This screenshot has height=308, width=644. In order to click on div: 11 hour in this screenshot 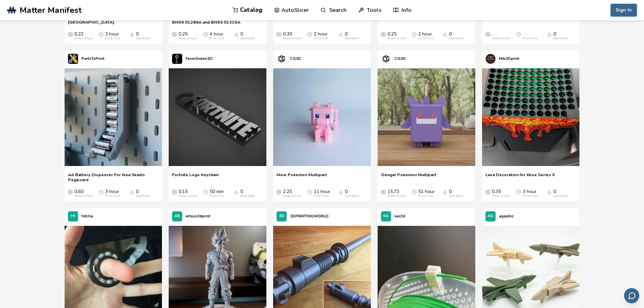, I will do `click(322, 193)`.